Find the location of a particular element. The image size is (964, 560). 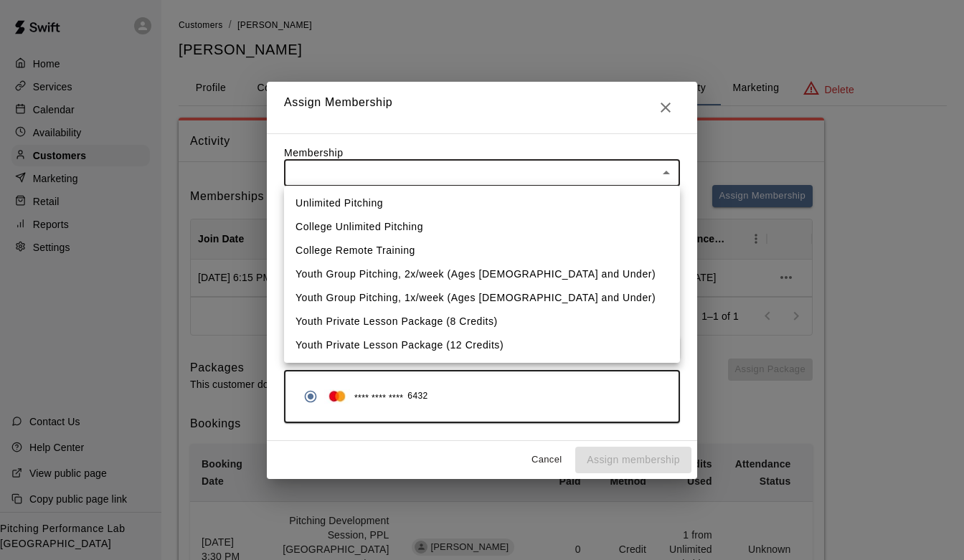

li: Youth Private Lesson Package (8 Credits) is located at coordinates (482, 321).